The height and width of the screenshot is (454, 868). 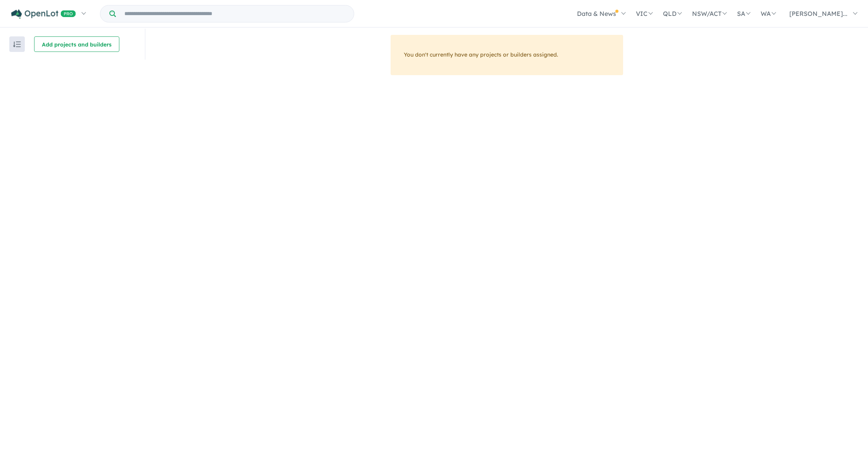 What do you see at coordinates (43, 14) in the screenshot?
I see `img: Openlot PRO Logo White` at bounding box center [43, 14].